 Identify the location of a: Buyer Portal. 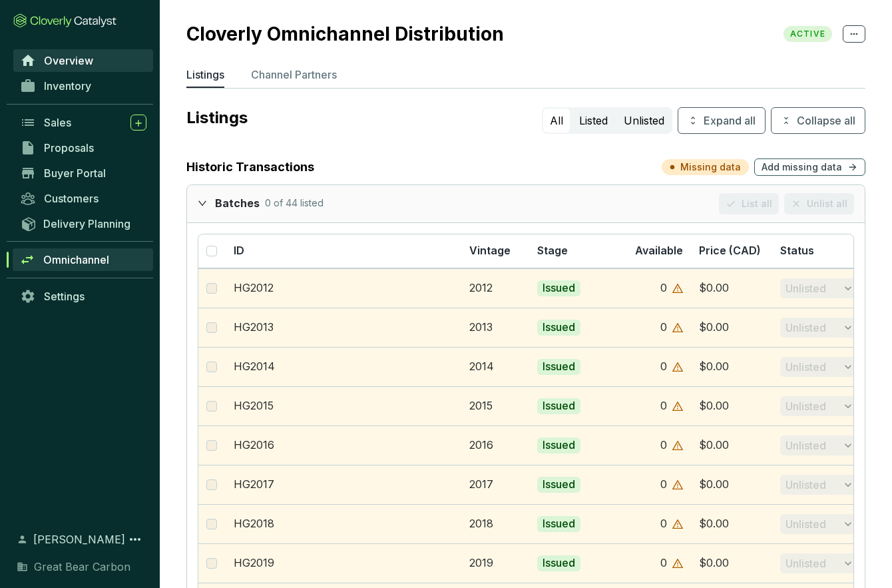
(83, 173).